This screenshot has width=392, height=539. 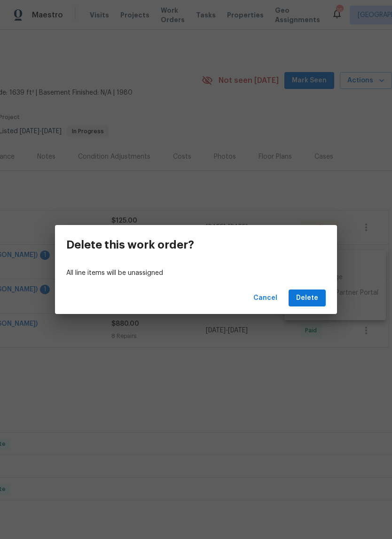 I want to click on button: Delete, so click(x=307, y=298).